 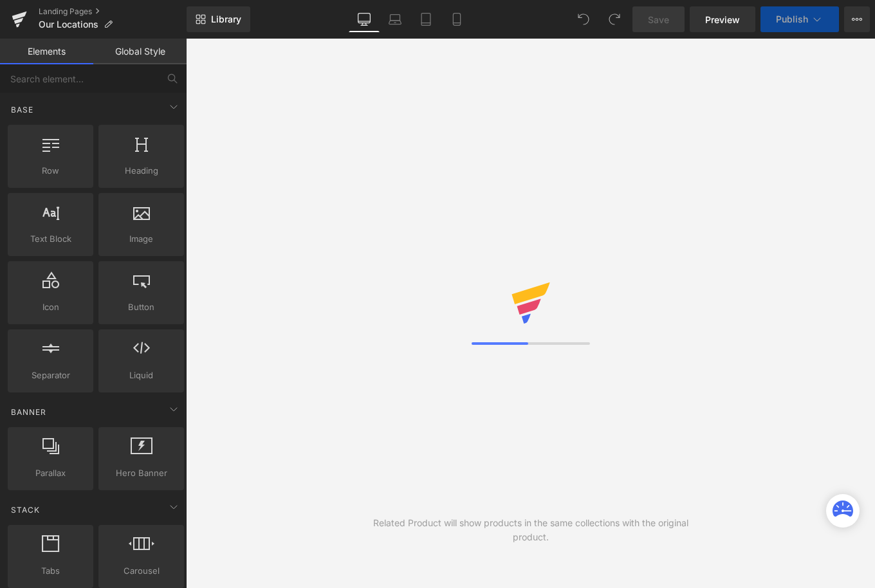 What do you see at coordinates (50, 238) in the screenshot?
I see `span: Text Block` at bounding box center [50, 238].